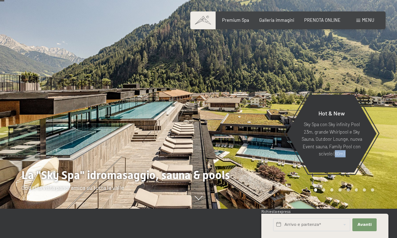 The image size is (397, 238). I want to click on a: Hot & New Sky Spa con Sky infinity Pool 23m, grande Whirlpool e Sky Sauna, Outdoor Lounge, nuova ..., so click(331, 133).